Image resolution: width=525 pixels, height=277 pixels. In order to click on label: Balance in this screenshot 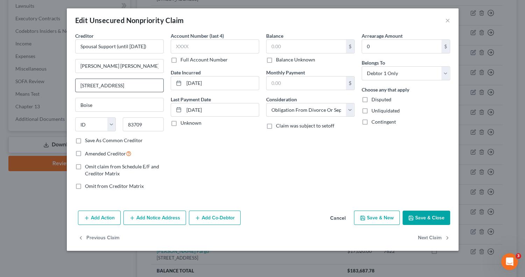, I will do `click(275, 36)`.